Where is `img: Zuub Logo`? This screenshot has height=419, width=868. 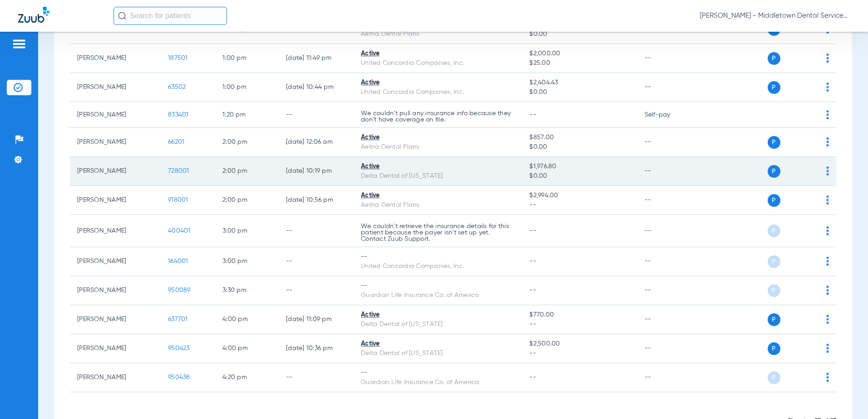
img: Zuub Logo is located at coordinates (34, 15).